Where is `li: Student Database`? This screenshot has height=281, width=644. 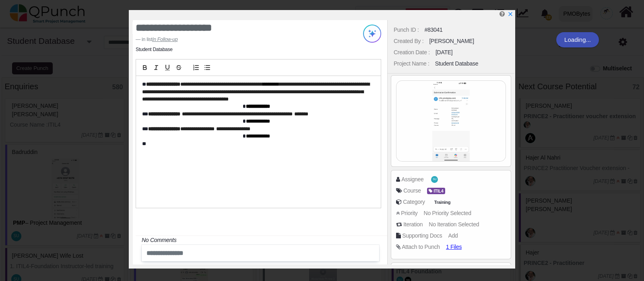 li: Student Database is located at coordinates (154, 50).